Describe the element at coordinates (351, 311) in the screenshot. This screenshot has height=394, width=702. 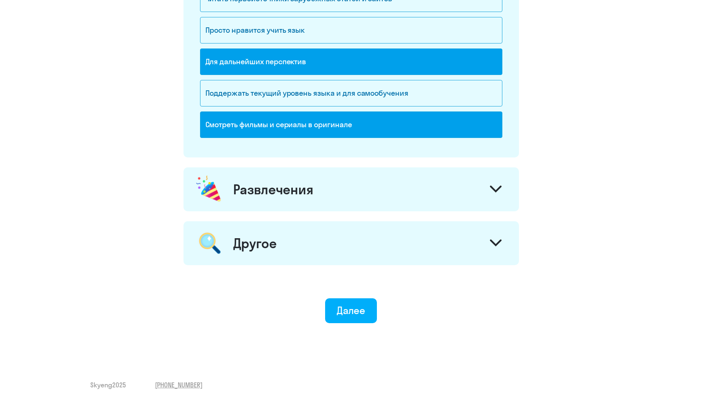
I see `button: Далее` at that location.